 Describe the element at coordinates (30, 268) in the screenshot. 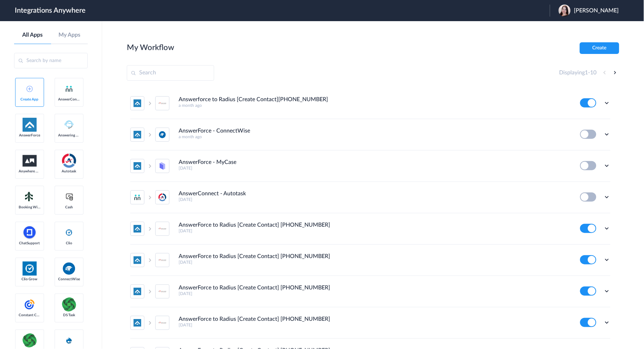

I see `img: Clio.jpg` at that location.